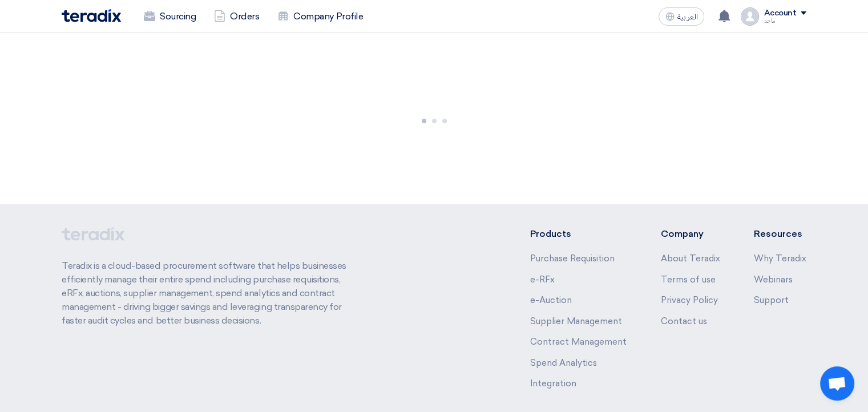  I want to click on a: Privacy Policy, so click(689, 300).